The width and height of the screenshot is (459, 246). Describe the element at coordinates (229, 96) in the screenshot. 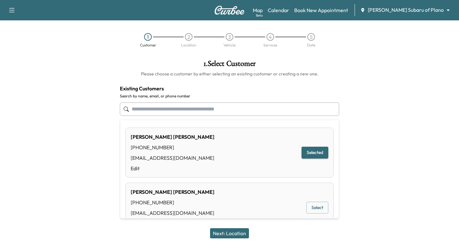

I see `label: Search by name, email, or phone number` at that location.